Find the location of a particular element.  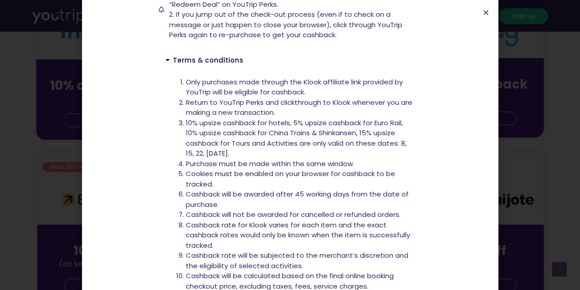

li: Cashback rate will be subjected to the merchant’s discretion and the eligibility of selected acti... is located at coordinates (300, 260).